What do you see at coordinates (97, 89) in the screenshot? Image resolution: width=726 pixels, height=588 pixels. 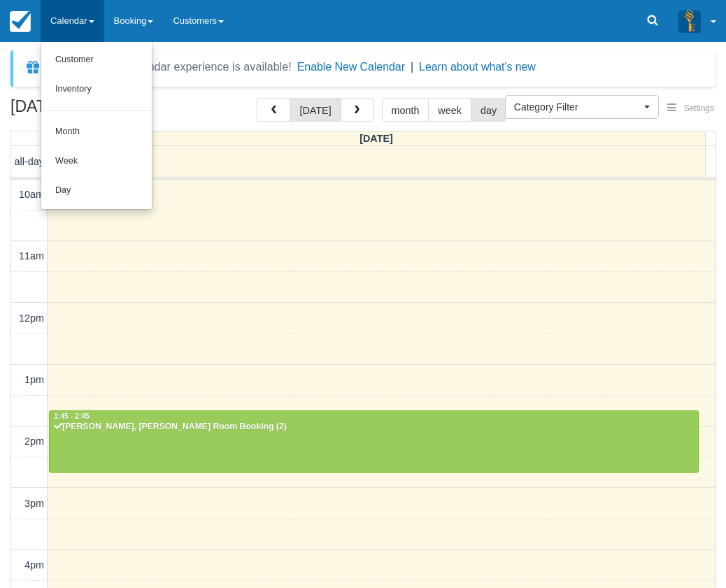 I see `a: Inventory` at bounding box center [97, 89].